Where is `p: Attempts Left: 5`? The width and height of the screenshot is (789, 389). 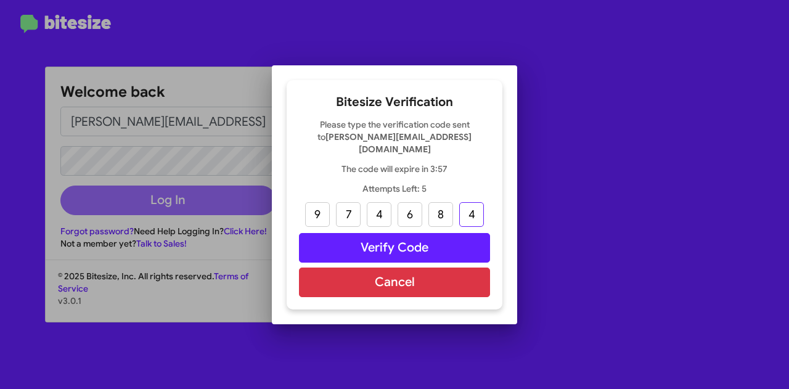
p: Attempts Left: 5 is located at coordinates (395, 189).